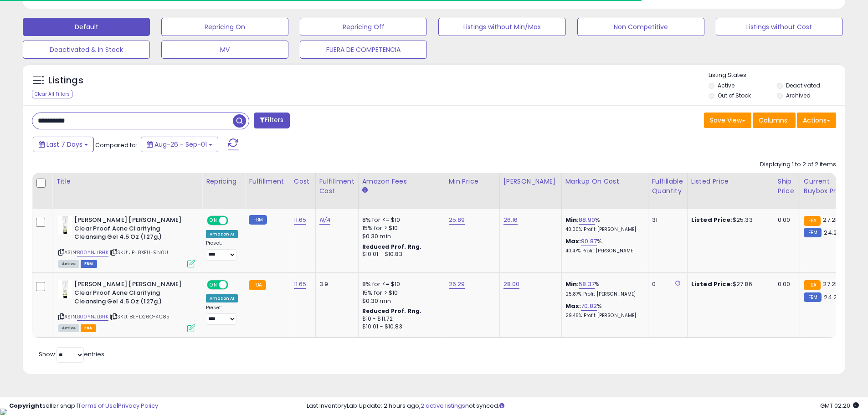 The image size is (868, 415). Describe the element at coordinates (605, 182) in the screenshot. I see `div: Markup on Cost` at that location.